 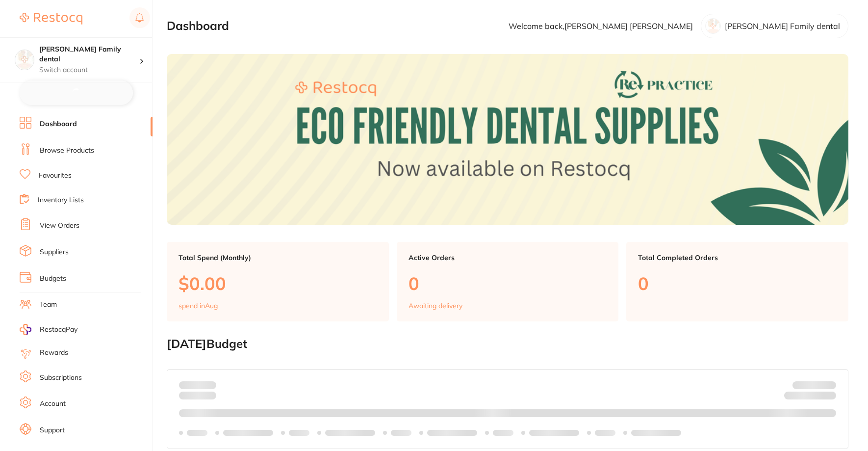 What do you see at coordinates (814, 385) in the screenshot?
I see `p: Budget:` at bounding box center [814, 385].